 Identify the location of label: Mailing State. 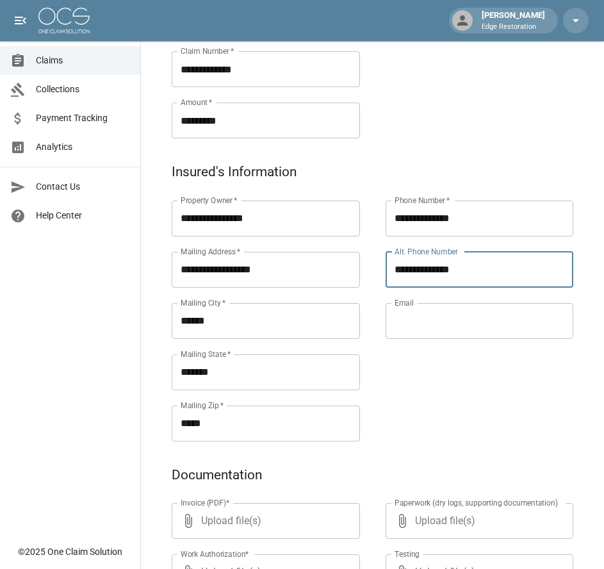
(206, 354).